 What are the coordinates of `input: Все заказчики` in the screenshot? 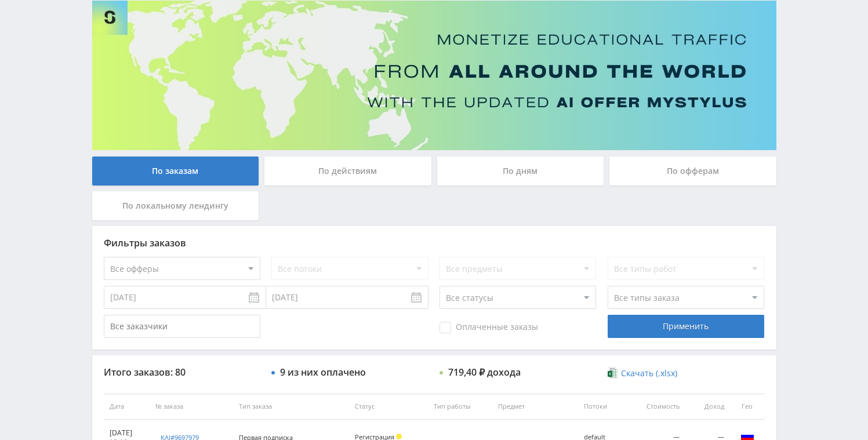 It's located at (182, 327).